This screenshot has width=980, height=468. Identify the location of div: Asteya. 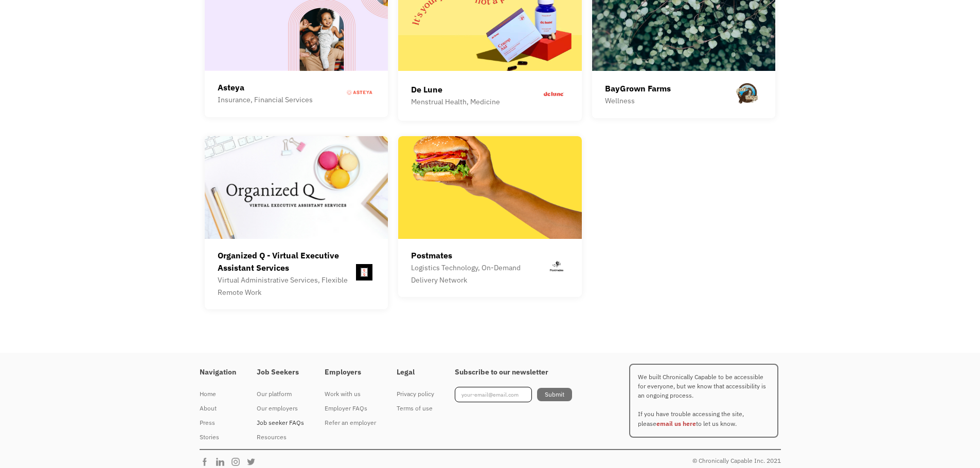
(265, 87).